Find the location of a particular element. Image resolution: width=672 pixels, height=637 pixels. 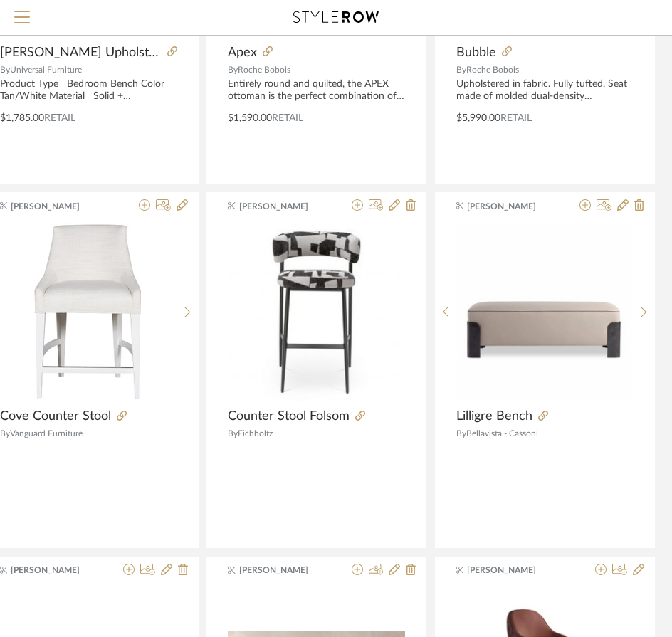

div: Upholstered in fabric. Fully tufted. Seat made of molded dual-density polyurethane foam 35soft-22... is located at coordinates (545, 91).